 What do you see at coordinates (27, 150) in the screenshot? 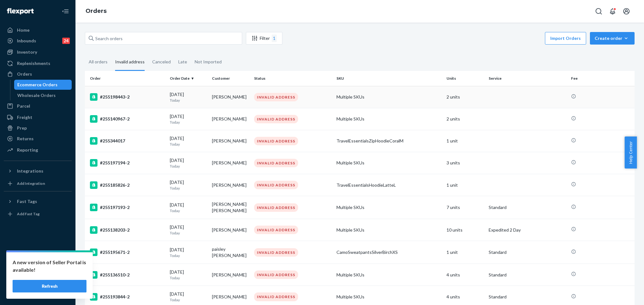
I see `div: Reporting` at bounding box center [27, 150].